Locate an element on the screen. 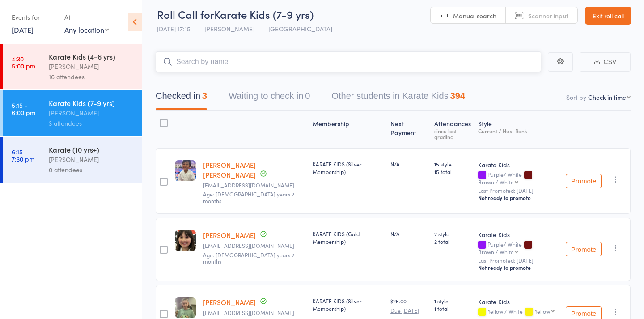 Image resolution: width=644 pixels, height=319 pixels. div: Current / Next Rank is located at coordinates (518, 131).